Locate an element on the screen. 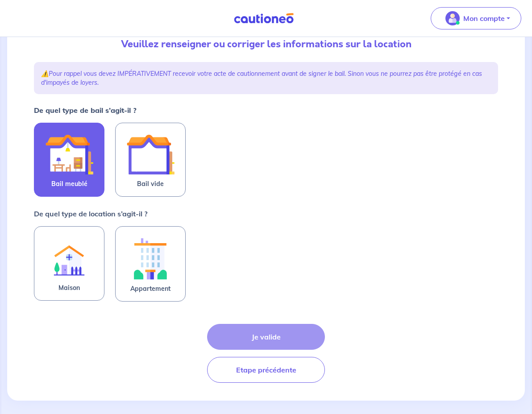 This screenshot has width=532, height=414. img: Cautioneo is located at coordinates (264, 18).